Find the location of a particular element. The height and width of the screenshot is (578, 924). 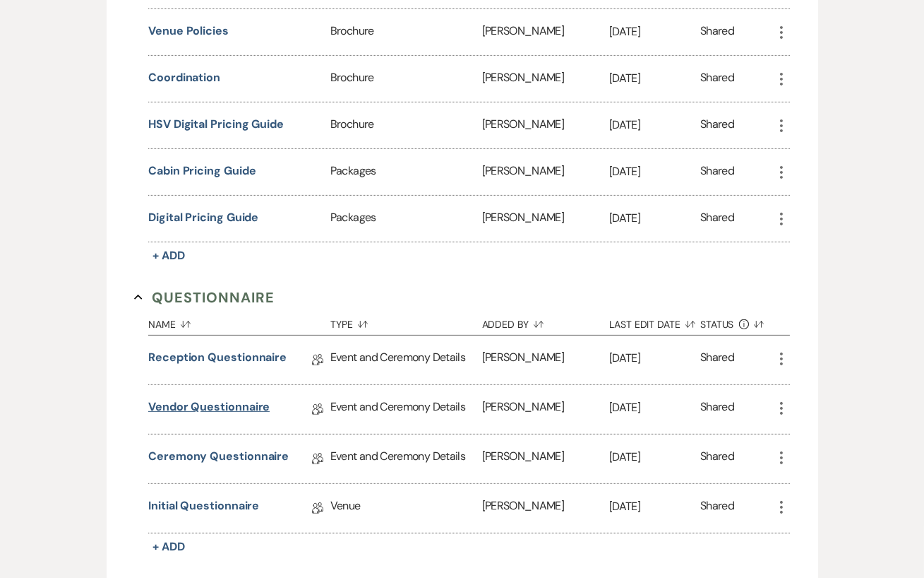

button: Last Edit Date is located at coordinates (654, 322).